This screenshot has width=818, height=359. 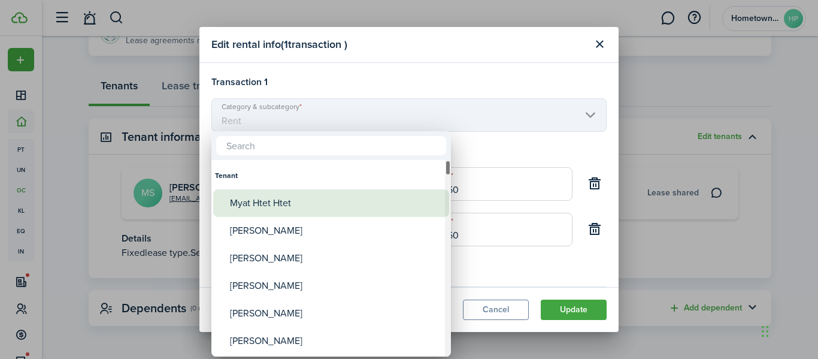 What do you see at coordinates (331, 175) in the screenshot?
I see `div: Tenant` at bounding box center [331, 175].